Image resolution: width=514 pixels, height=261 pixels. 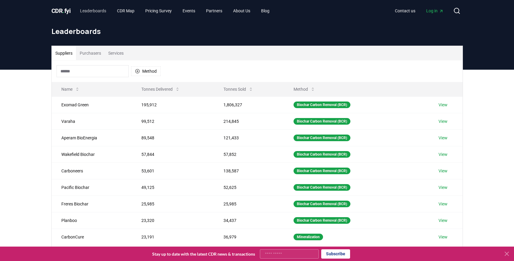 What do you see at coordinates (70, 89) in the screenshot?
I see `button: Name` at bounding box center [70, 89].